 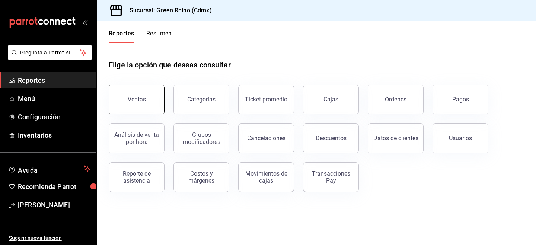 I want to click on button: Grupos modificadores, so click(x=202, y=138).